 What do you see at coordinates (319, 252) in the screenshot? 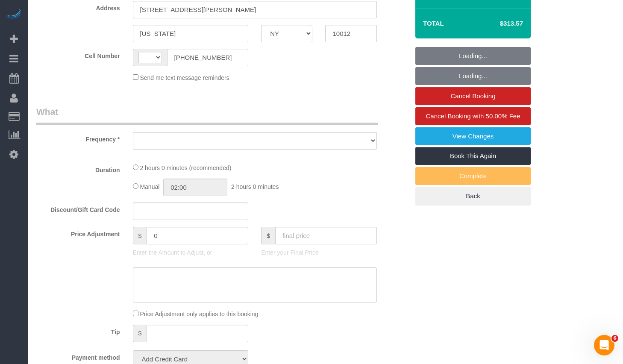
I see `p: Enter your Final Price` at bounding box center [319, 252].